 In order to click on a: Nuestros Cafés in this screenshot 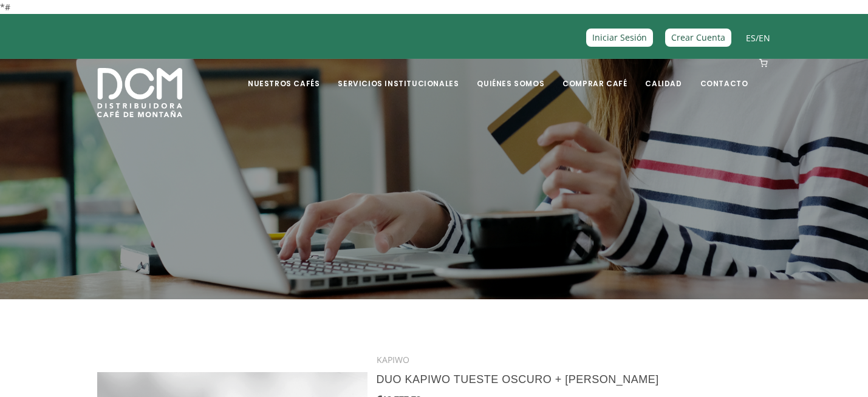, I will do `click(283, 74)`.